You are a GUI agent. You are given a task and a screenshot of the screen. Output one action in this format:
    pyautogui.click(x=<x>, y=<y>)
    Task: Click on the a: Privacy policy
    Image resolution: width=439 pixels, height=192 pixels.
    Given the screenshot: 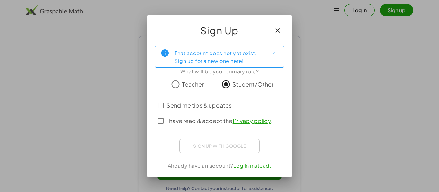 What is the action you would take?
    pyautogui.click(x=251, y=121)
    